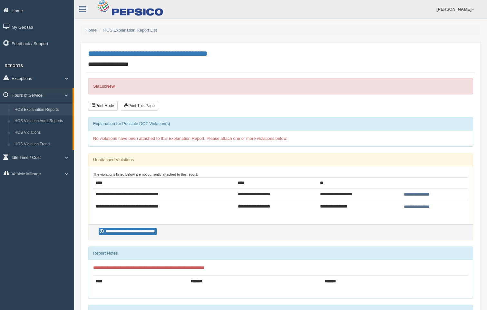 Image resolution: width=487 pixels, height=310 pixels. I want to click on div: Report Notes, so click(280, 253).